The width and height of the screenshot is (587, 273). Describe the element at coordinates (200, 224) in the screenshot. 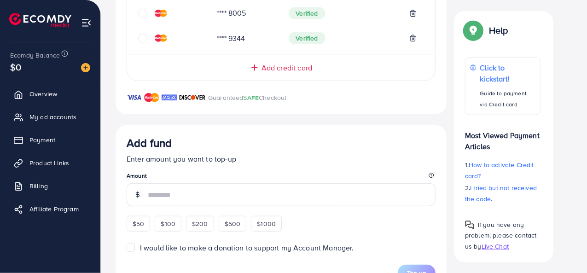

I see `span: $200` at that location.